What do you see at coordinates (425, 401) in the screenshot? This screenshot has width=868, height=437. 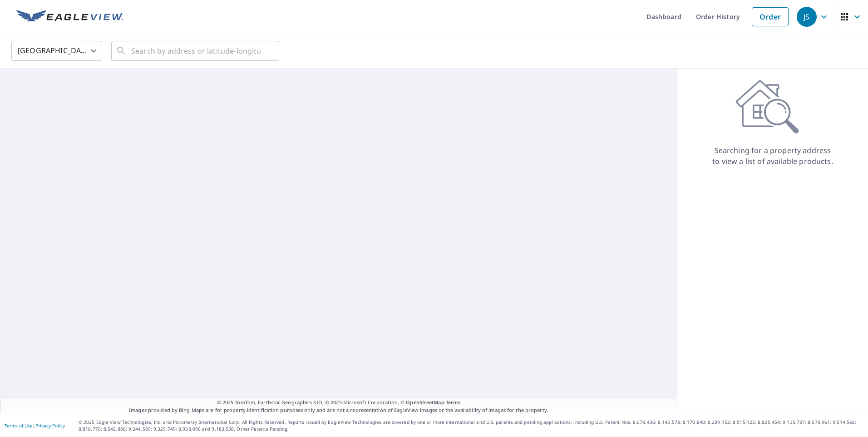 I see `a: OpenStreetMap` at bounding box center [425, 401].